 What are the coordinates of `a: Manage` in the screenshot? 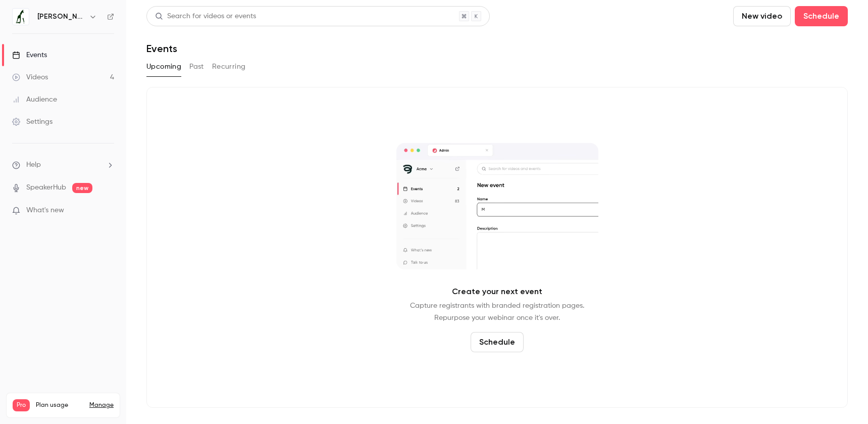 It's located at (102, 405).